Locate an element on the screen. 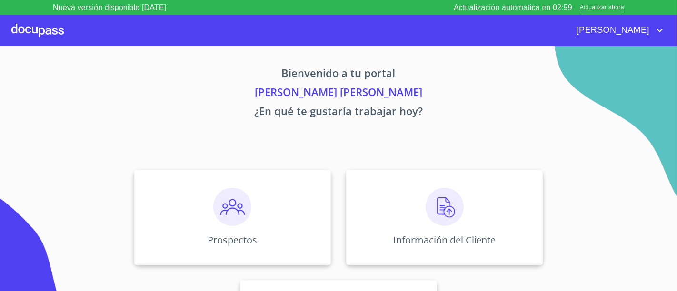  p: Actualización automatica en 02:59 is located at coordinates (513, 8).